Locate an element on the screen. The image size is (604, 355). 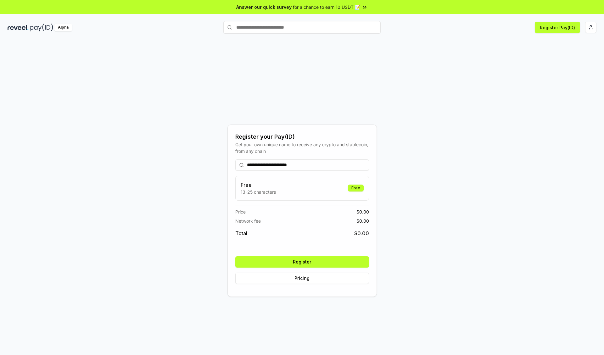
h3: Free is located at coordinates (258, 185).